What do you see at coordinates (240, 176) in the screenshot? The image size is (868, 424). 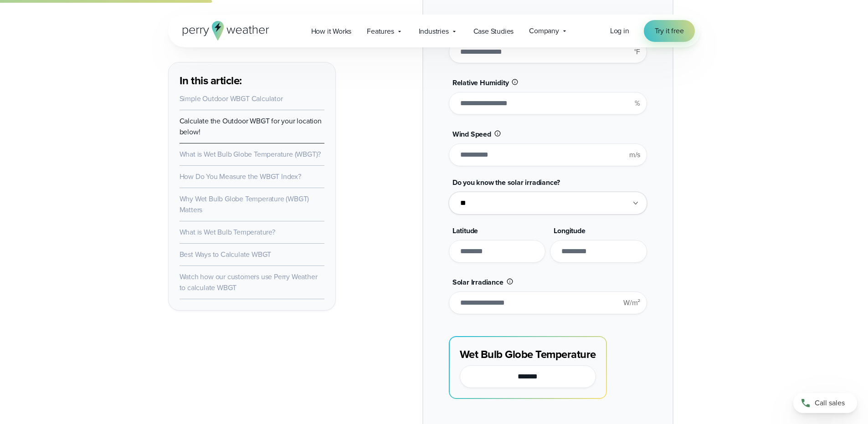 I see `a: How Do You Measure the WBGT Index?` at bounding box center [240, 176].